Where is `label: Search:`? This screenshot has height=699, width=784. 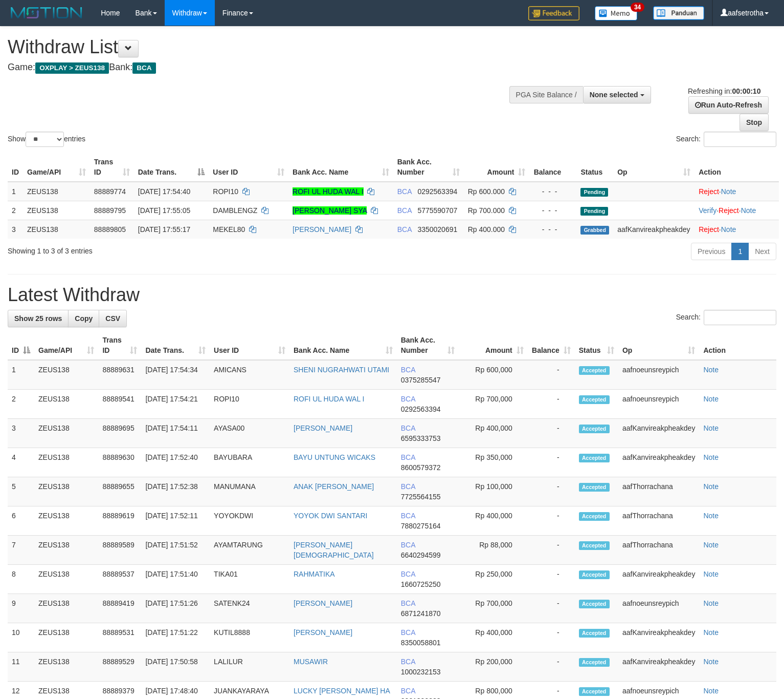
label: Search: is located at coordinates (726, 317).